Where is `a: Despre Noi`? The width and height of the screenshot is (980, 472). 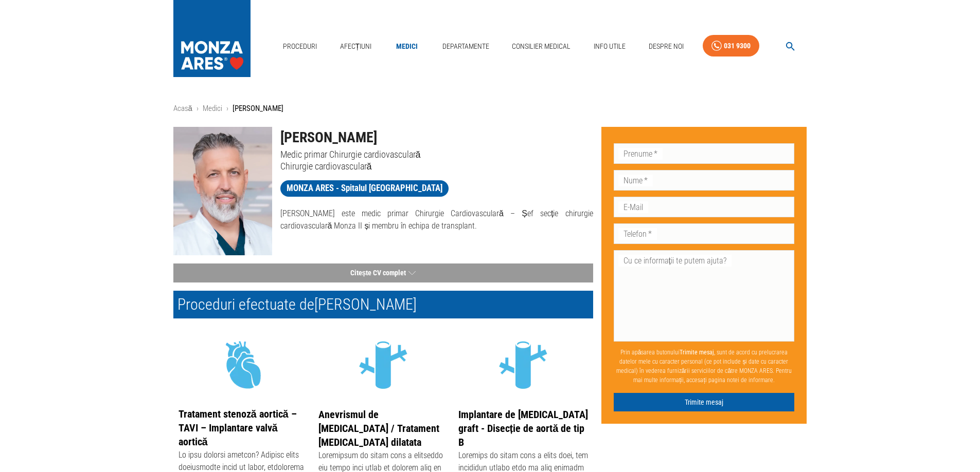
a: Despre Noi is located at coordinates (666, 46).